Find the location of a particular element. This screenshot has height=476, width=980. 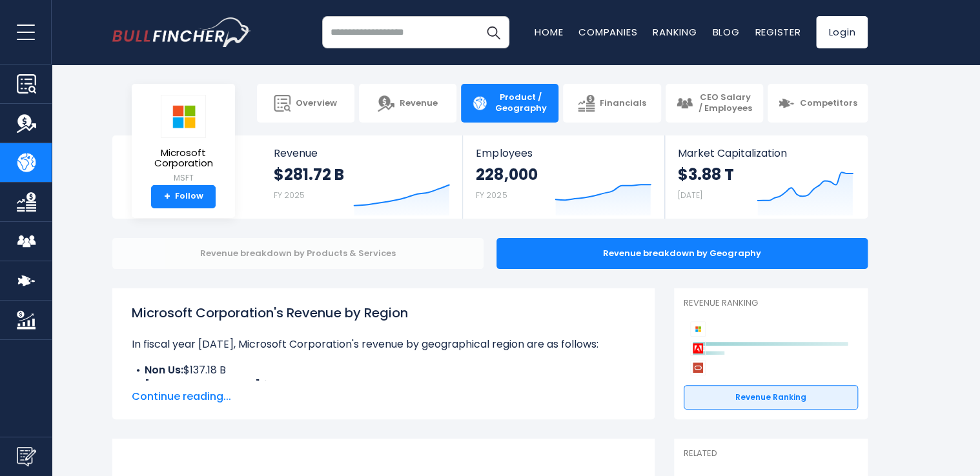

h1: Microsoft Corporation's Revenue by Region is located at coordinates (384, 313).